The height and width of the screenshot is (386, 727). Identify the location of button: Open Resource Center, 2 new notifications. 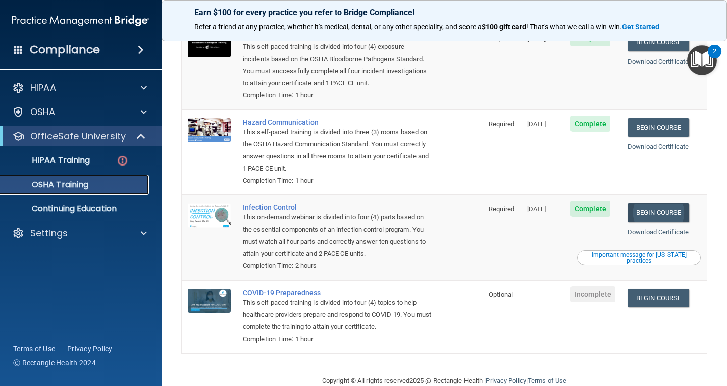
(702, 60).